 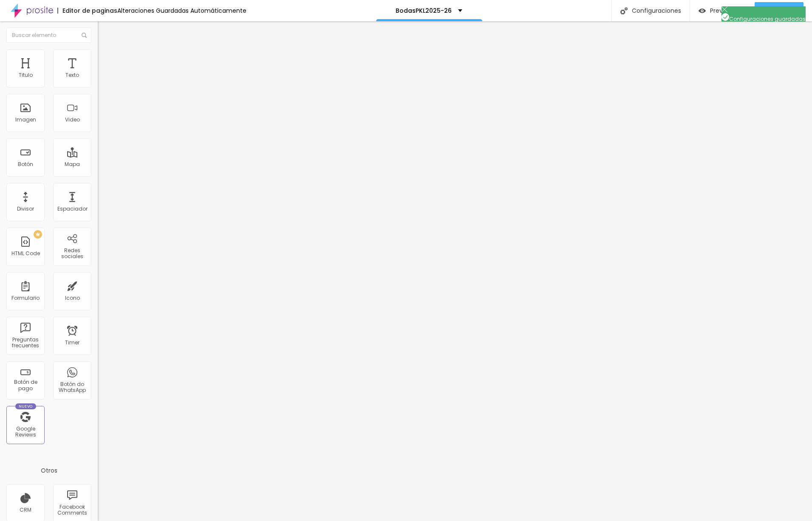 What do you see at coordinates (26, 298) in the screenshot?
I see `div: Formulario` at bounding box center [26, 298].